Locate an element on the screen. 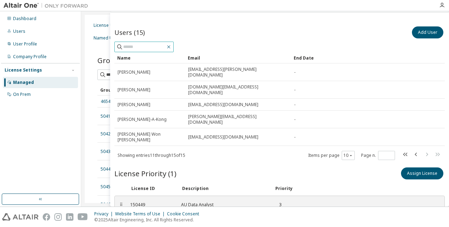 The width and height of the screenshot is (449, 227). span: Items per page is located at coordinates (332, 156).